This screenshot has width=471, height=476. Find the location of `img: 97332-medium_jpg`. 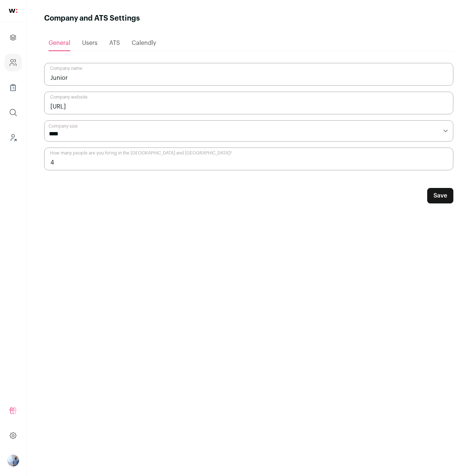

img: 97332-medium_jpg is located at coordinates (13, 461).